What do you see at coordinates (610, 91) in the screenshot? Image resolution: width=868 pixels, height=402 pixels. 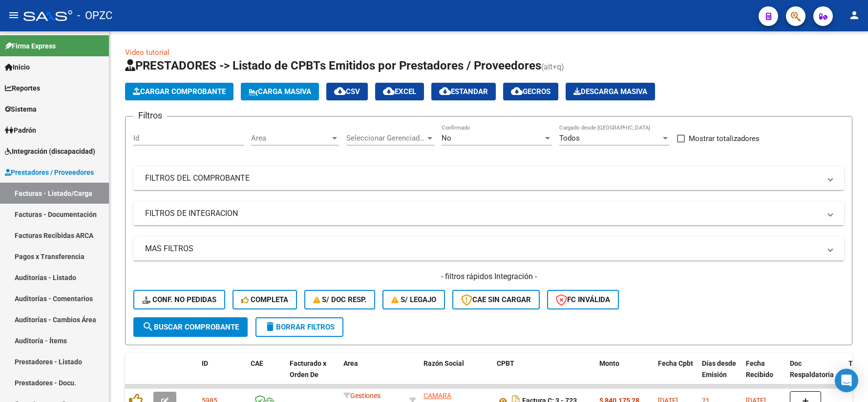 I see `app-download-masive: Descarga masiva de comprobantes (adjuntos)` at bounding box center [610, 91].